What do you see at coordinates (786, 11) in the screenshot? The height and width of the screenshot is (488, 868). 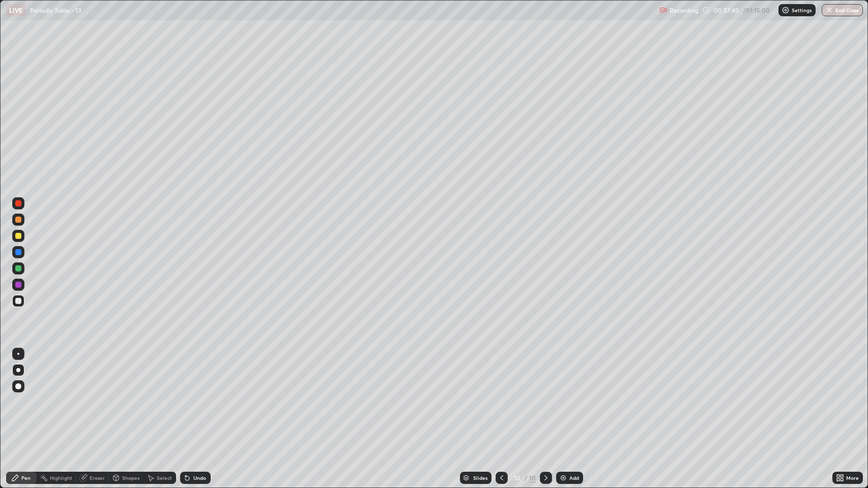 I see `img: class-settings-icons` at bounding box center [786, 11].